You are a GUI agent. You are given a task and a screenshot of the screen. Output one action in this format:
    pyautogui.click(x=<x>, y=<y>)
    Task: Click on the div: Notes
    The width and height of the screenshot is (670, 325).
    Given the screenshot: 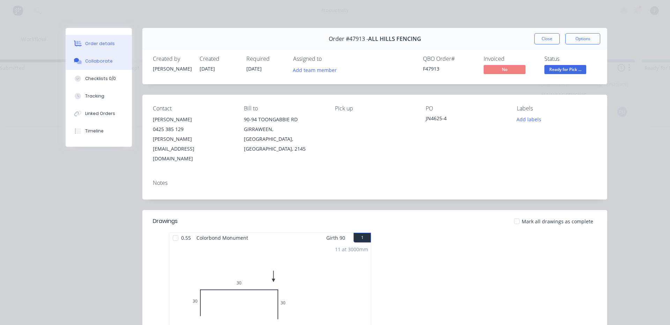 What is the action you would take?
    pyautogui.click(x=375, y=183)
    